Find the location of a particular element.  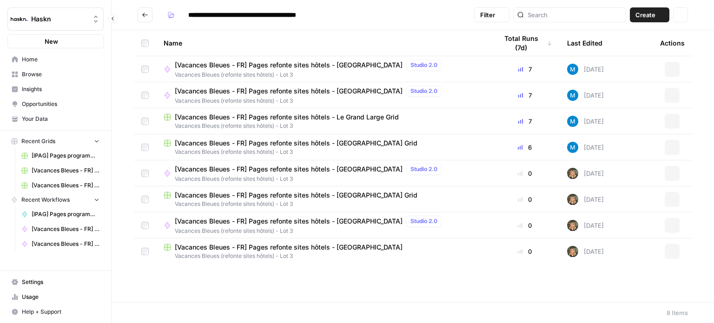

span: New is located at coordinates (51, 41).